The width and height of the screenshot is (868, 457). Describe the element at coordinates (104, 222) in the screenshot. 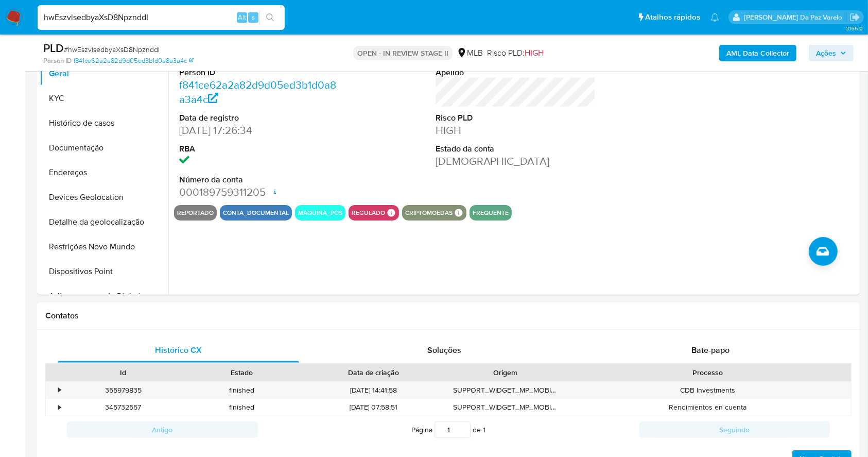

I see `button: Detalhe da geolocalização` at that location.